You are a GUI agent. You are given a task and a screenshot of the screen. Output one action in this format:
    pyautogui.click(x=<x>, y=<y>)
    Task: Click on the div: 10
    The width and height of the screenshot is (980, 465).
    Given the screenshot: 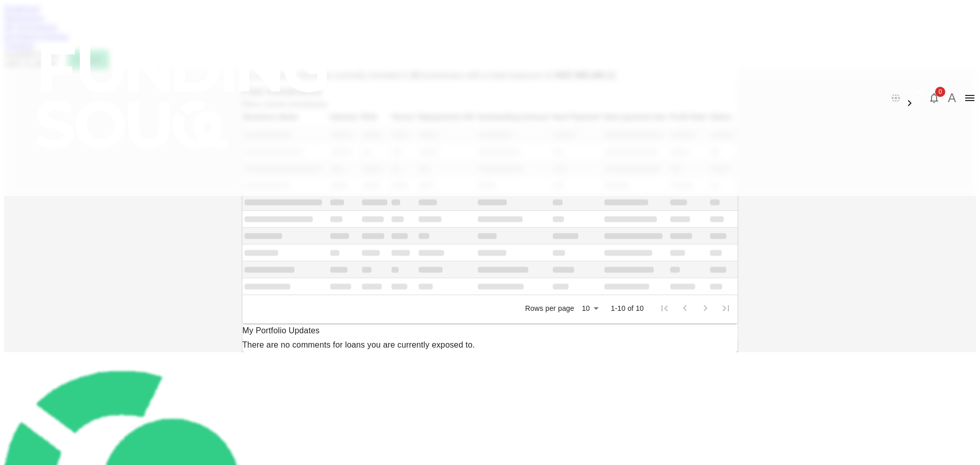 What is the action you would take?
    pyautogui.click(x=590, y=308)
    